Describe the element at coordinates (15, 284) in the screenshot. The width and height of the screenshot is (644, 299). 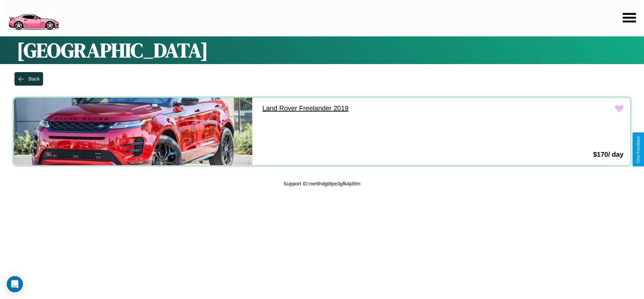
I see `div: Open Intercom Messenger` at that location.